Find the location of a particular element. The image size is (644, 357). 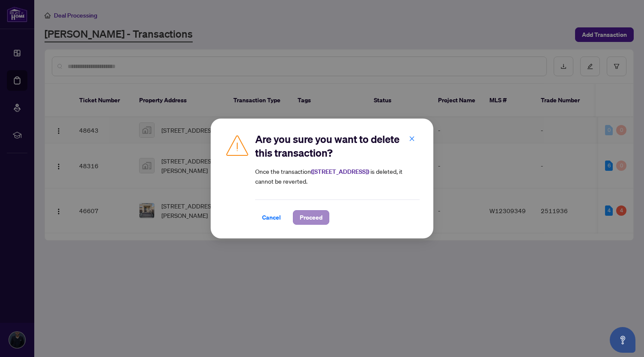

button: Open asap is located at coordinates (622, 340).